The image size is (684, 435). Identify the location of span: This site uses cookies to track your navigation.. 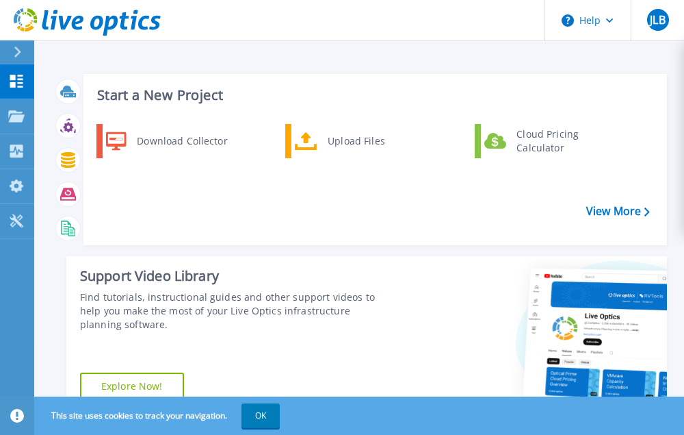
(159, 415).